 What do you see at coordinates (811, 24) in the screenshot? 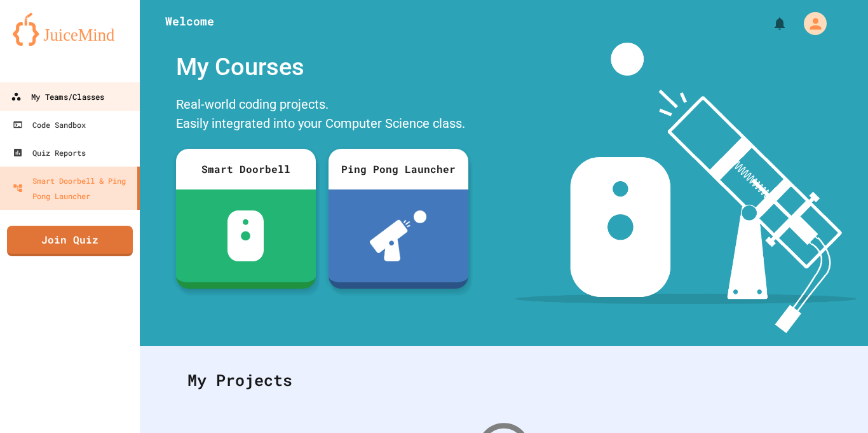
I see `div: My Account` at bounding box center [811, 24].